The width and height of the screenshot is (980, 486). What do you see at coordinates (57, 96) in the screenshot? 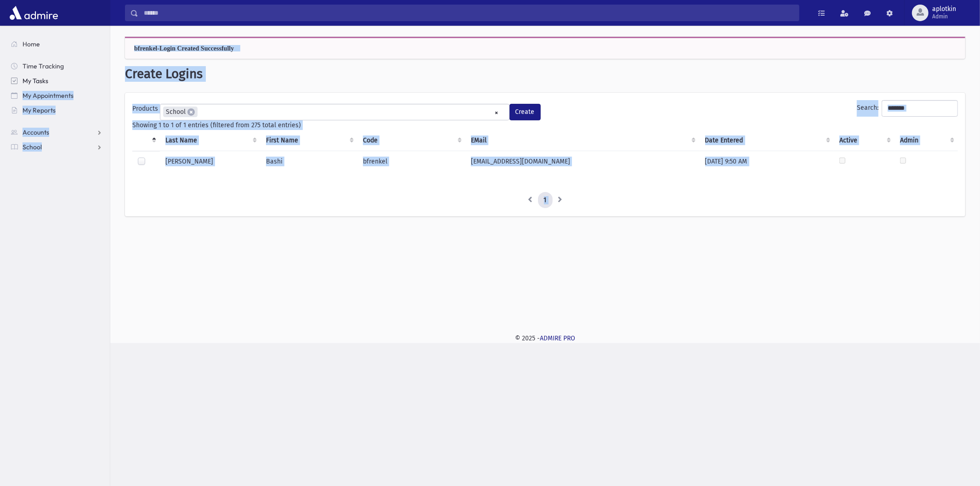
I see `a: My Appointments` at bounding box center [57, 96].